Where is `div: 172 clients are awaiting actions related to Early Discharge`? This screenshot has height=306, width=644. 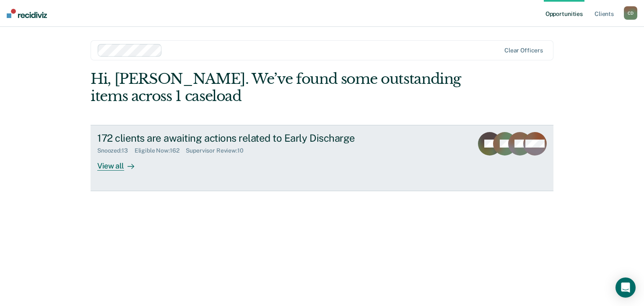 div: 172 clients are awaiting actions related to Early Discharge is located at coordinates (244, 138).